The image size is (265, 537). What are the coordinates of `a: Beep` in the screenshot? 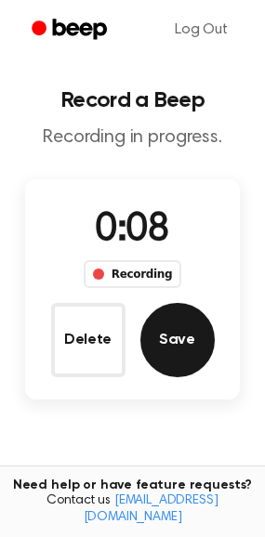 It's located at (71, 30).